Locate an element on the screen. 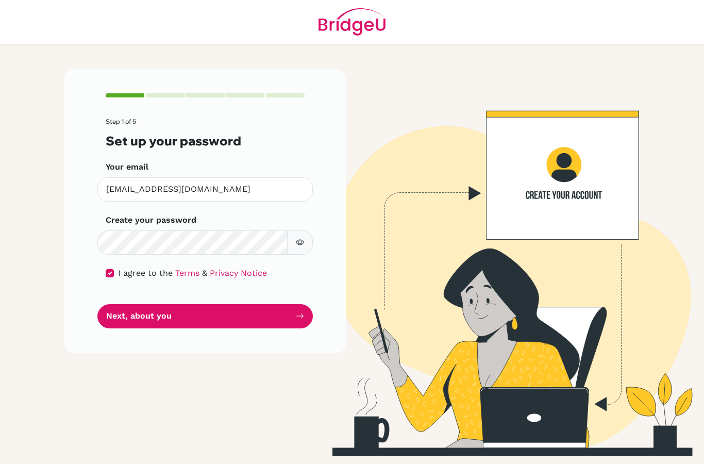 The width and height of the screenshot is (704, 464). button: Next, about you is located at coordinates (205, 316).